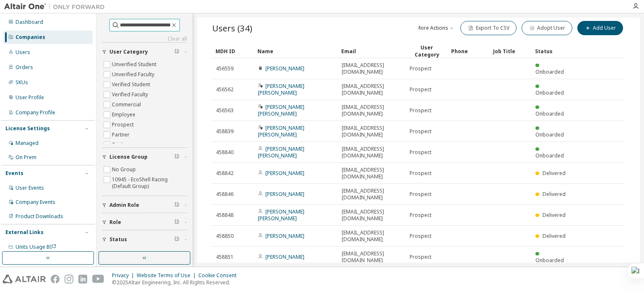  What do you see at coordinates (30, 37) in the screenshot?
I see `div: Companies` at bounding box center [30, 37].